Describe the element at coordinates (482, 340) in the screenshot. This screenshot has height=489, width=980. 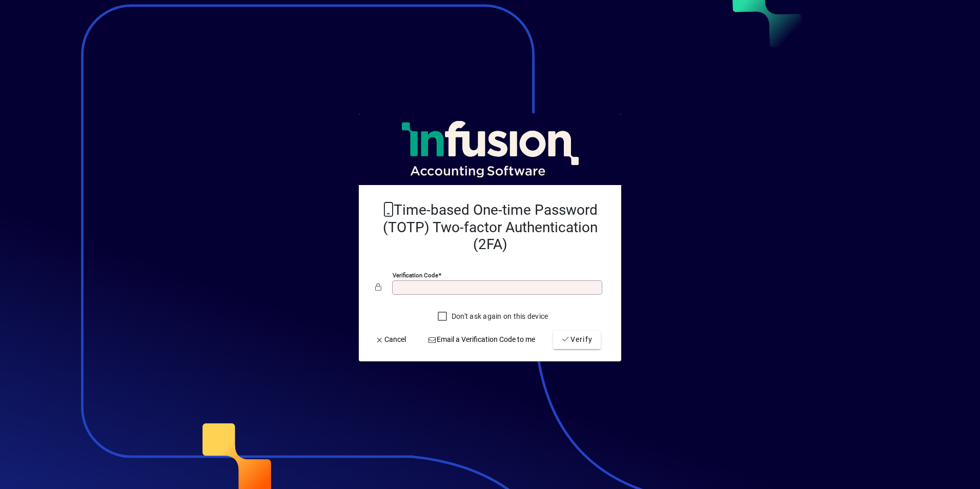
I see `button: Email a Verification Code to me` at that location.